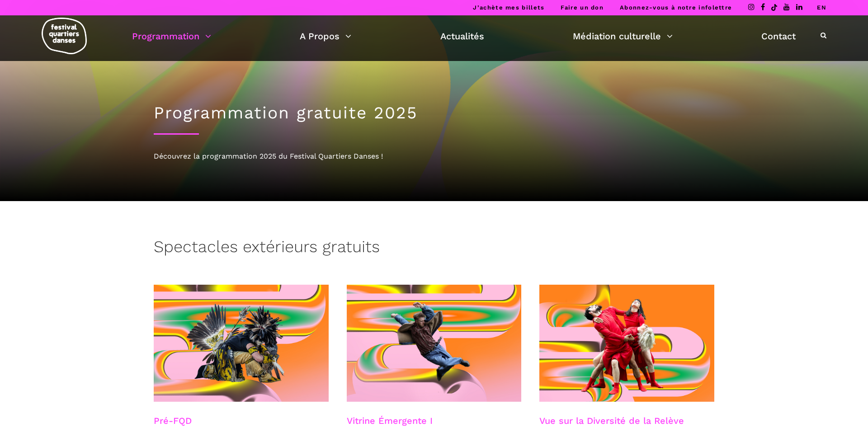  What do you see at coordinates (623, 36) in the screenshot?
I see `a: Médiation culturelle` at bounding box center [623, 36].